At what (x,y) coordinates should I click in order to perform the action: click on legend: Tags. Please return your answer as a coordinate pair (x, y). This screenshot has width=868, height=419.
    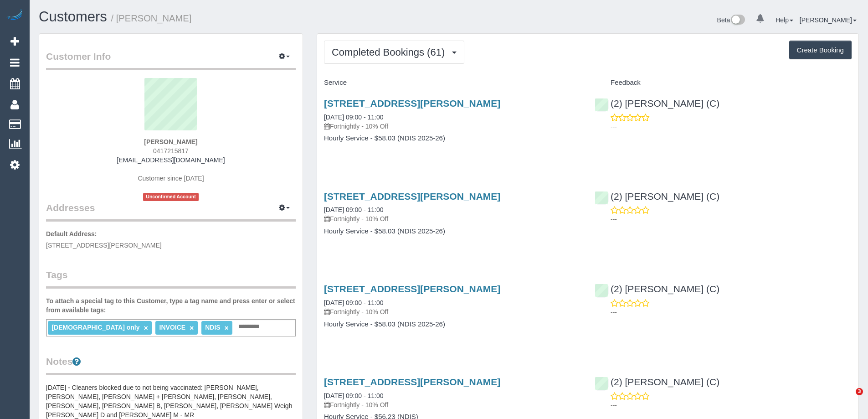
    Looking at the image, I should click on (171, 278).